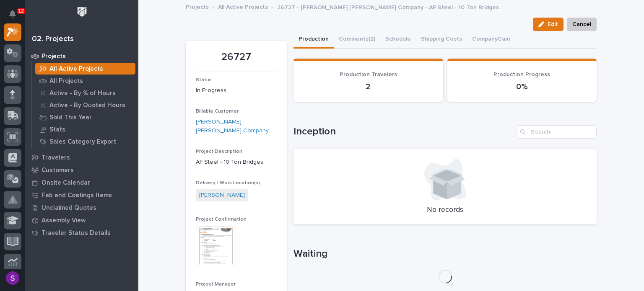 Image resolution: width=644 pixels, height=291 pixels. What do you see at coordinates (398, 40) in the screenshot?
I see `button: Schedule` at bounding box center [398, 40].